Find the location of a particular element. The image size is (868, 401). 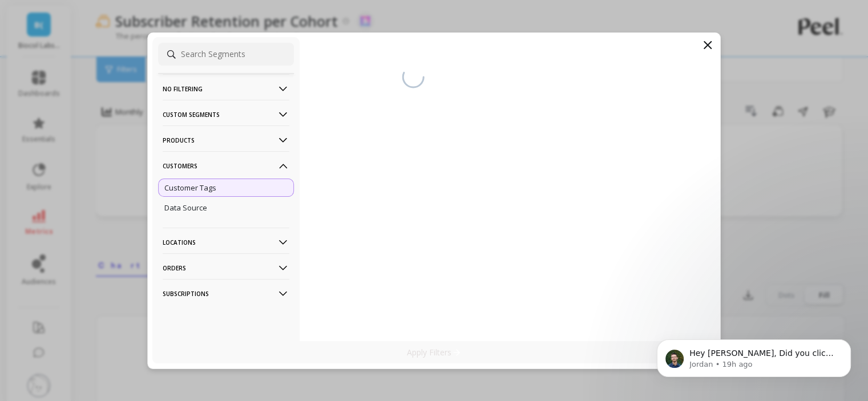

p: No filtering is located at coordinates (226, 89).